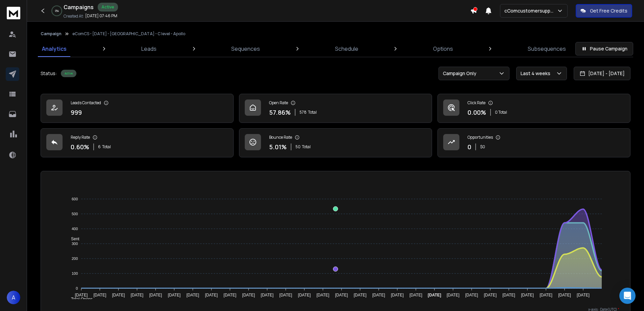 This screenshot has height=311, width=644. Describe the element at coordinates (74, 258) in the screenshot. I see `tspan: 200` at that location.